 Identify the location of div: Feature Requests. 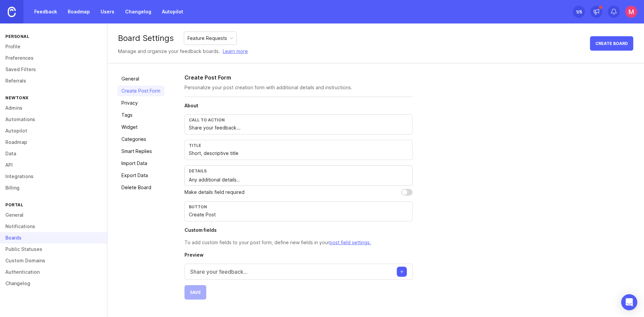
(207, 38).